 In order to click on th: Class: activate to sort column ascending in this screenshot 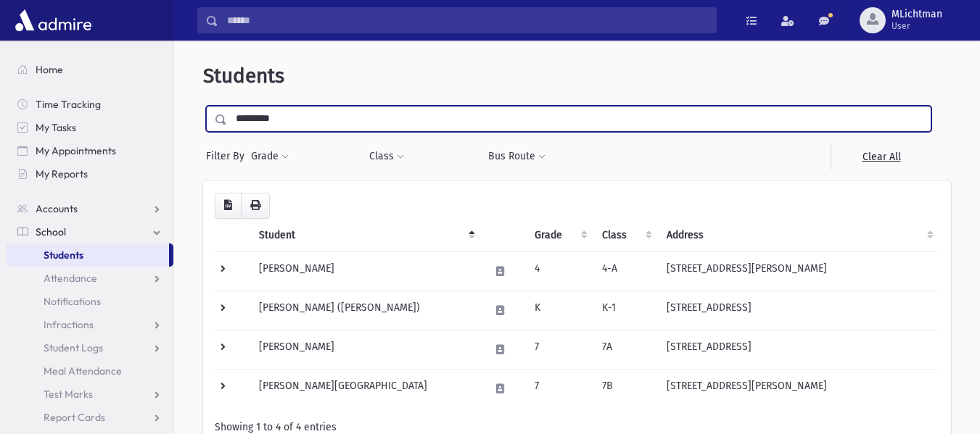, I will do `click(625, 236)`.